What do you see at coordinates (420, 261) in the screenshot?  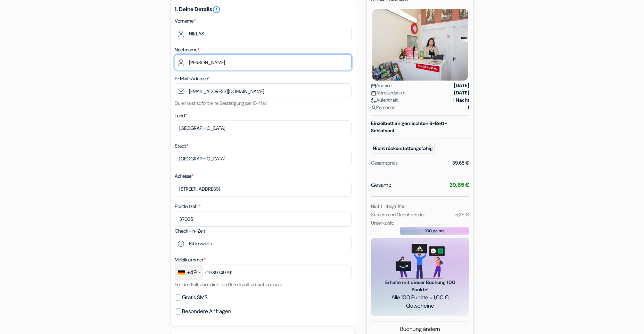 I see `img: gift_card_hero_new.png` at bounding box center [420, 261].